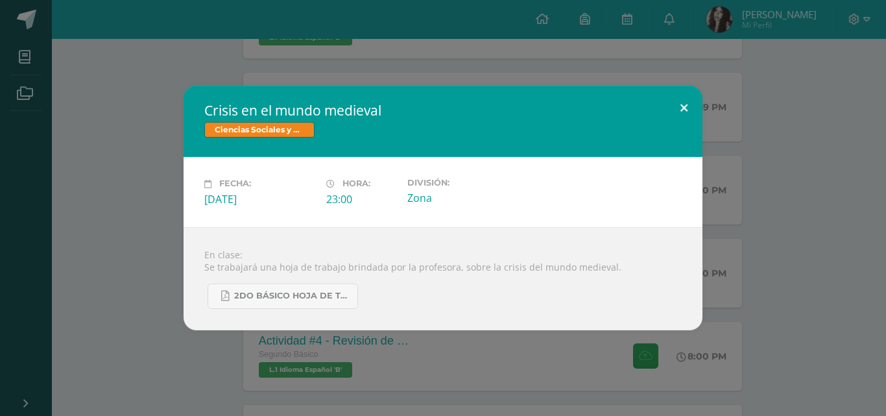 The image size is (886, 416). Describe the element at coordinates (361, 199) in the screenshot. I see `div: 23:00` at that location.